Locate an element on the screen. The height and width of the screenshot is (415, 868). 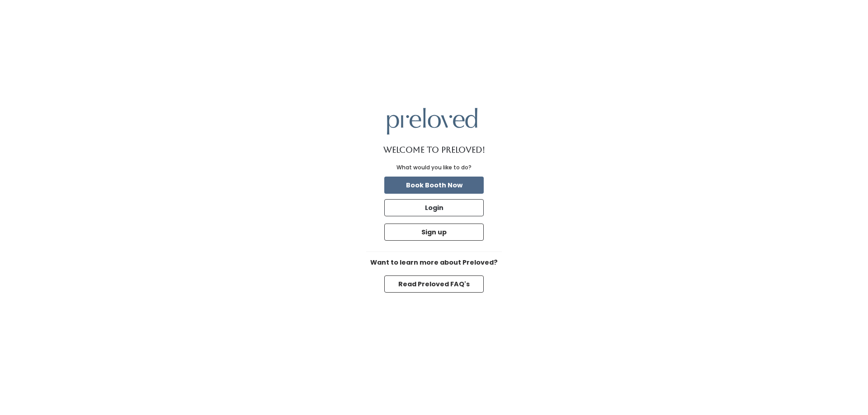
img: preloved logo is located at coordinates (432, 121).